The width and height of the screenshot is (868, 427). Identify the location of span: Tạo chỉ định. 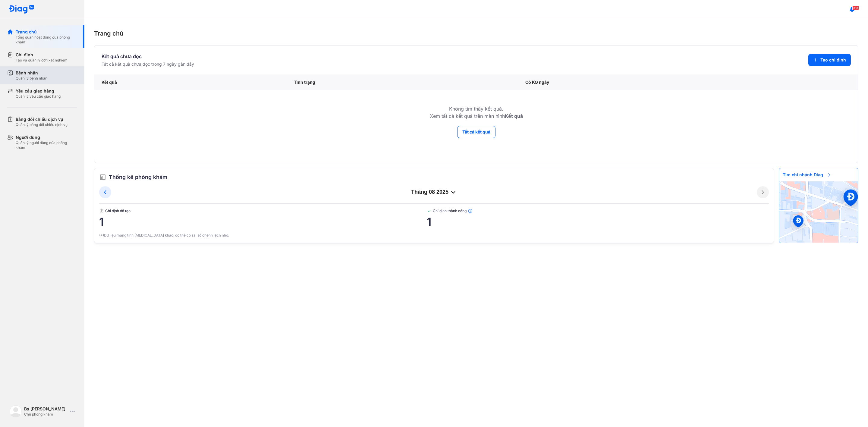
(833, 60).